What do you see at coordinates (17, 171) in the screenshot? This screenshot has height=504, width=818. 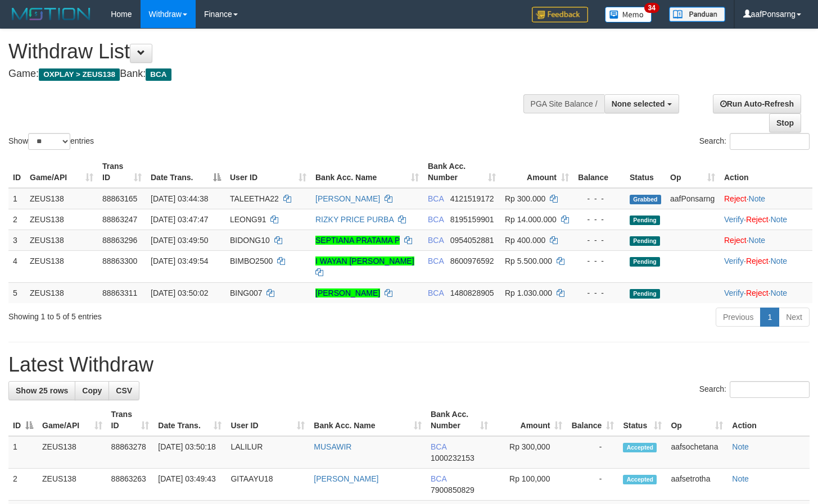 I see `th: ID` at bounding box center [17, 171].